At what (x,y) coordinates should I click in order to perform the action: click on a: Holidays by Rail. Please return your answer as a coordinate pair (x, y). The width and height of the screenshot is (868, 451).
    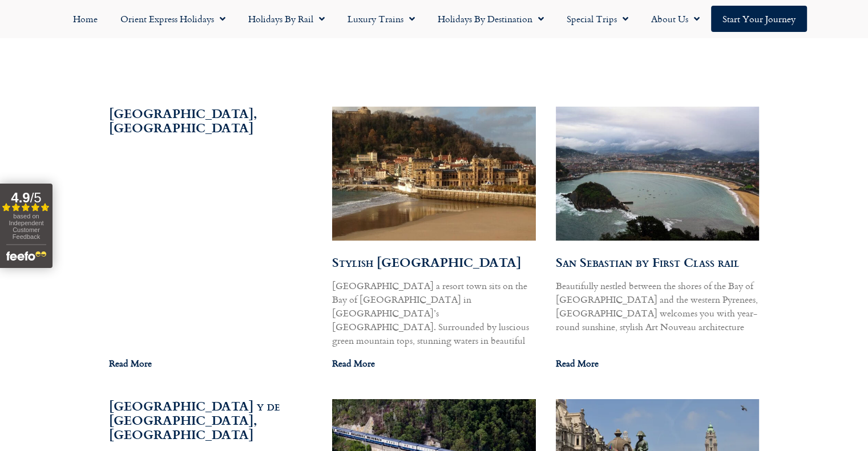
    Looking at the image, I should click on (286, 19).